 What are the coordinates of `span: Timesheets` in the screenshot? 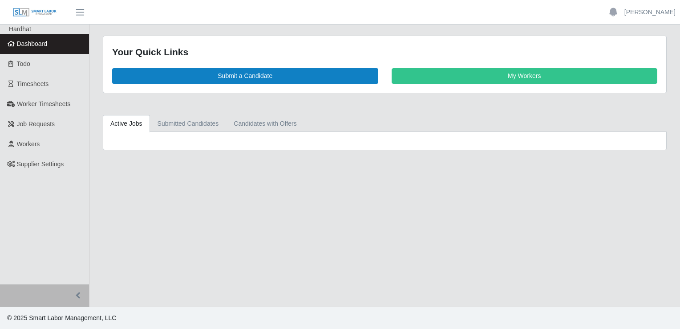 It's located at (33, 84).